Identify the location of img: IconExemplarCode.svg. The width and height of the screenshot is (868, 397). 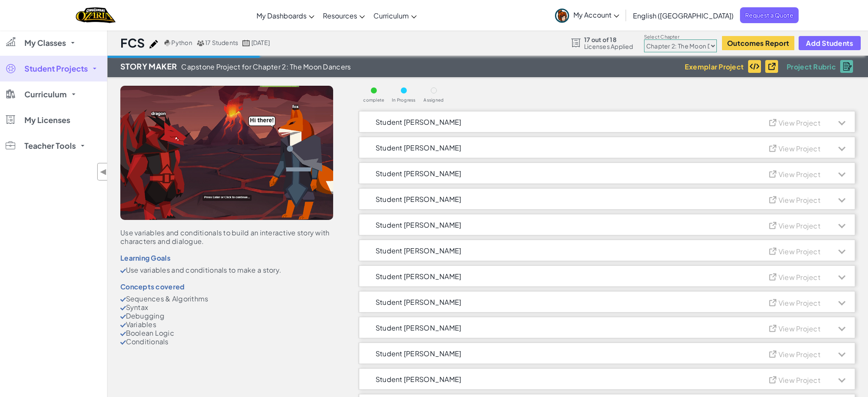
(754, 67).